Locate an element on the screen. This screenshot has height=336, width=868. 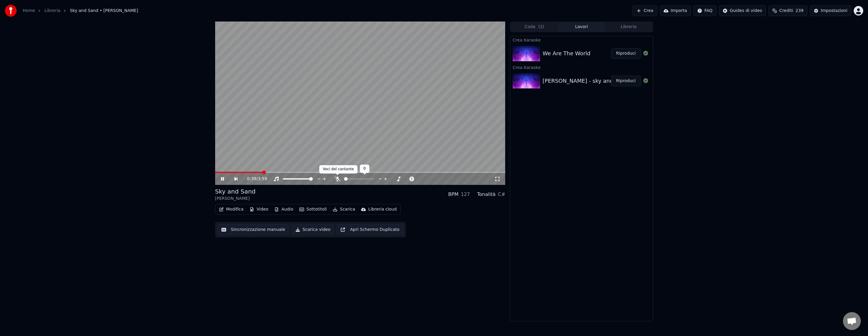
div: C# is located at coordinates (502, 195).